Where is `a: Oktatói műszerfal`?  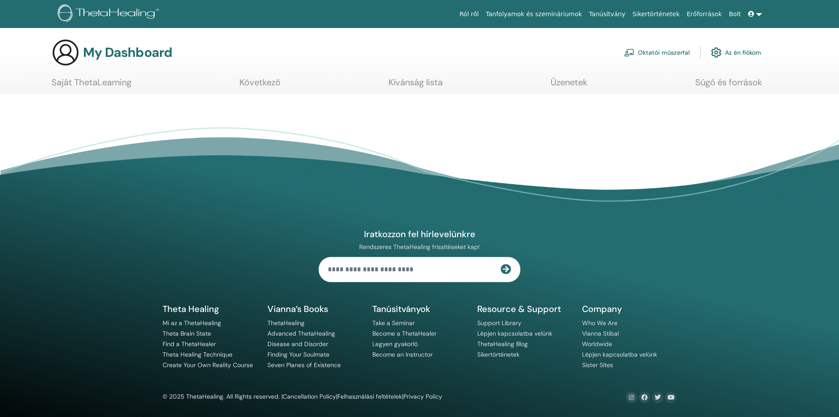
a: Oktatói műszerfal is located at coordinates (657, 52).